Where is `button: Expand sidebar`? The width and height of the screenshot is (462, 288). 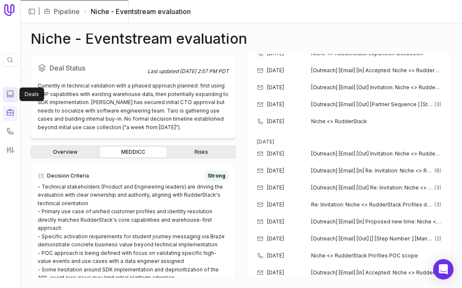 button: Expand sidebar is located at coordinates (32, 11).